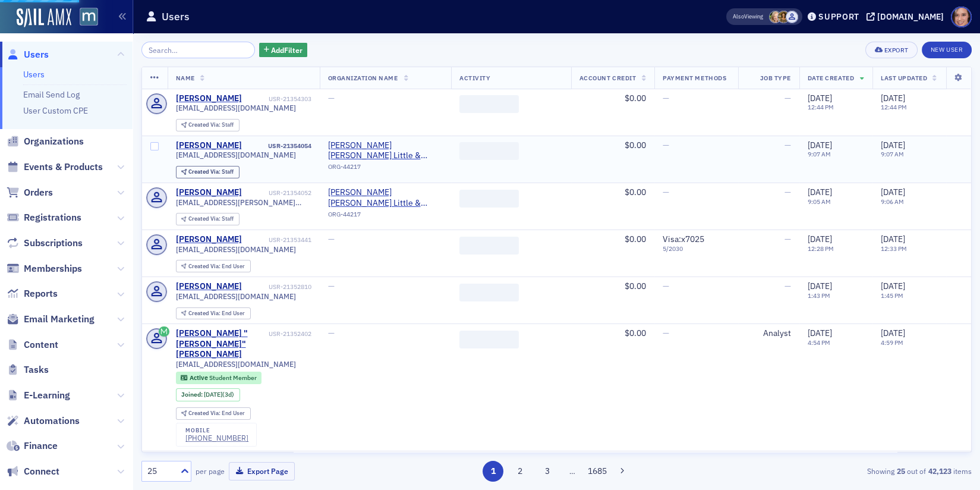  Describe the element at coordinates (217, 431) in the screenshot. I see `div: mobile` at that location.